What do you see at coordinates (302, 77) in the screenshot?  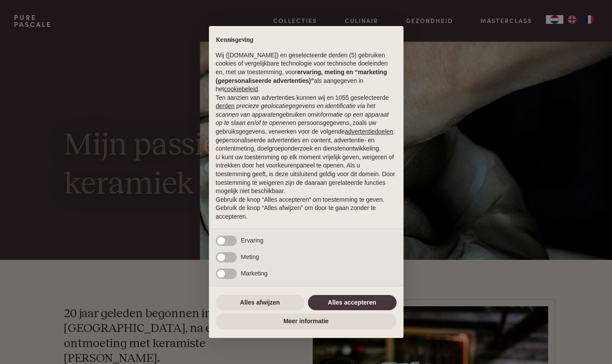 I see `strong: ervaring, meting en “marketing (gepersonaliseerde advertenties)”` at bounding box center [302, 77].